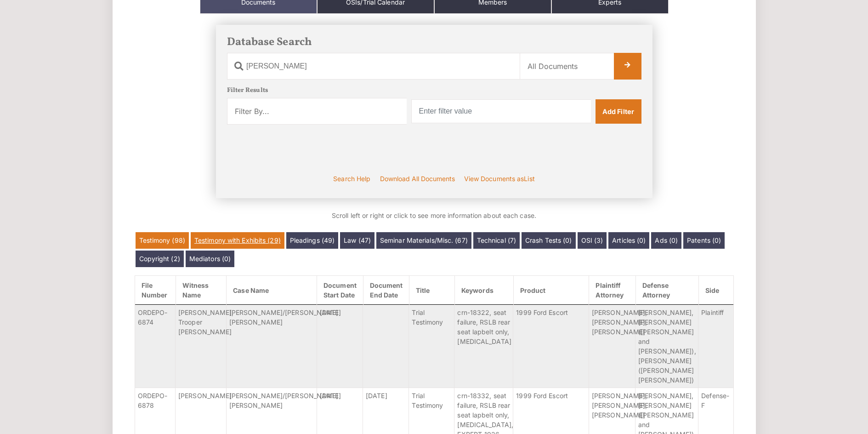 Image resolution: width=868 pixels, height=434 pixels. I want to click on span: Plaintiff, so click(712, 312).